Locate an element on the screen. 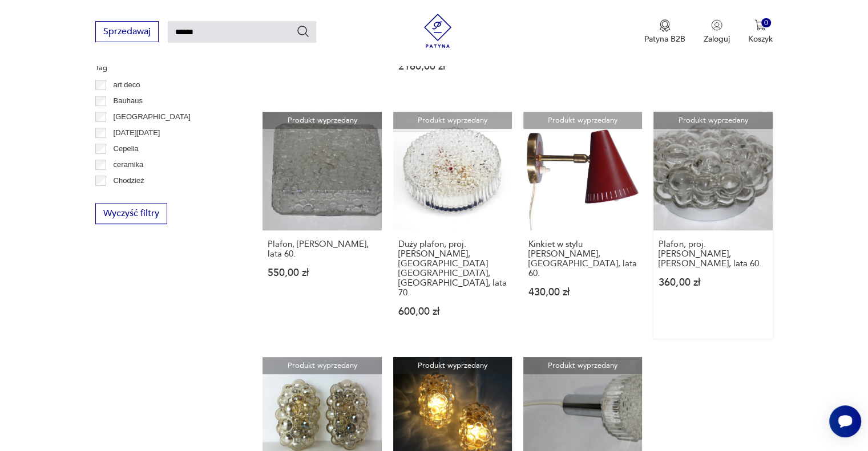  div: 0 is located at coordinates (766, 23).